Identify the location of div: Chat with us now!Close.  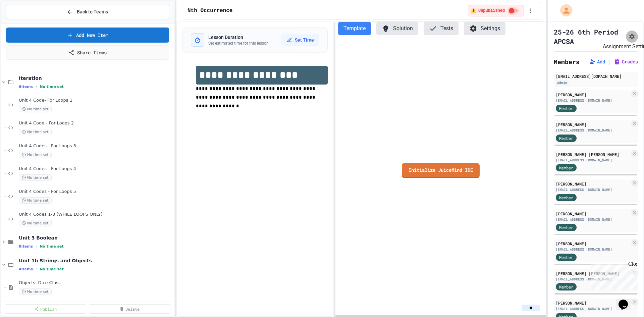
(24, 23).